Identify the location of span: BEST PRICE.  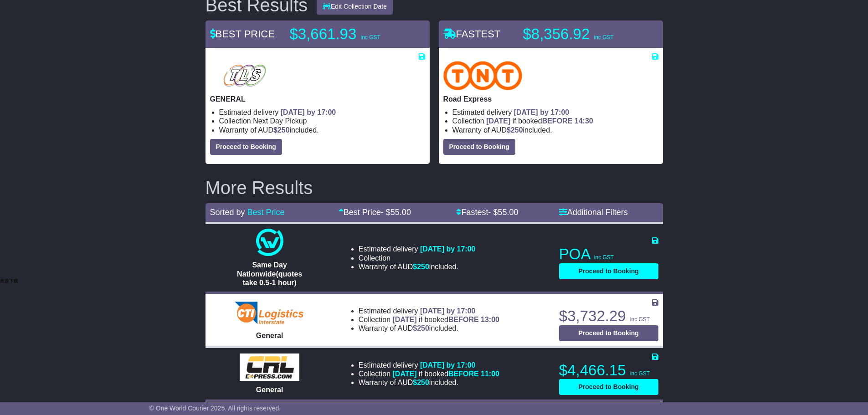
(243, 33).